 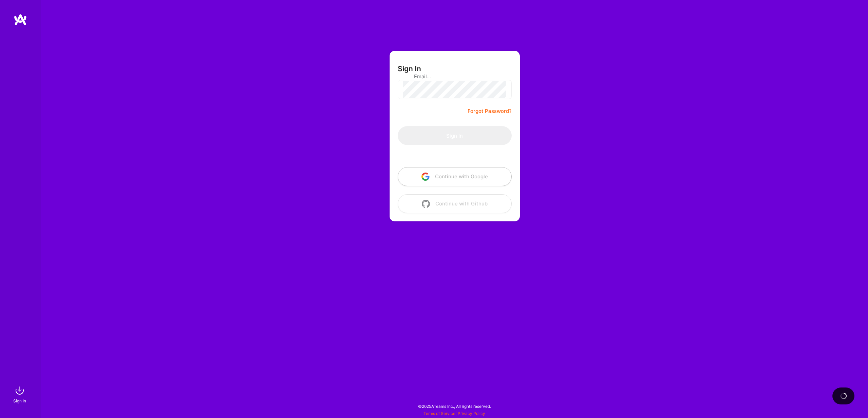 What do you see at coordinates (455, 176) in the screenshot?
I see `button: Continue with Google` at bounding box center [455, 176].